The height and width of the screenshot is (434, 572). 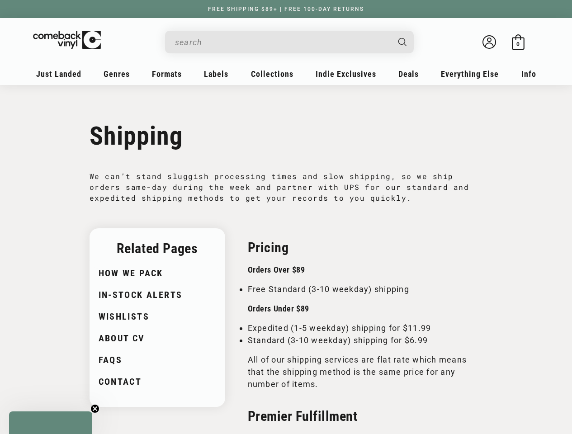 What do you see at coordinates (295, 328) in the screenshot?
I see `li: Expedited (1-5 weekday) shipping for $11.99` at bounding box center [295, 328].